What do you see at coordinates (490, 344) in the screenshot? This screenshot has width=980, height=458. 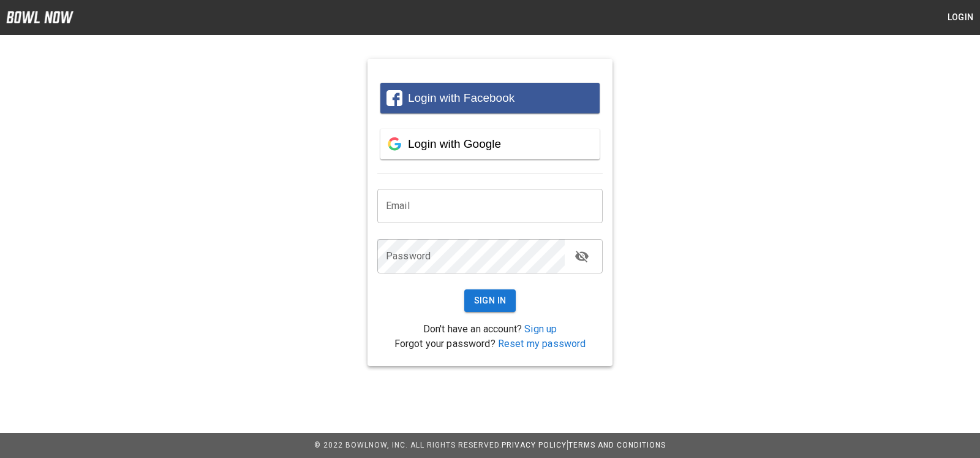 I see `p: Forgot your password?` at bounding box center [490, 344].